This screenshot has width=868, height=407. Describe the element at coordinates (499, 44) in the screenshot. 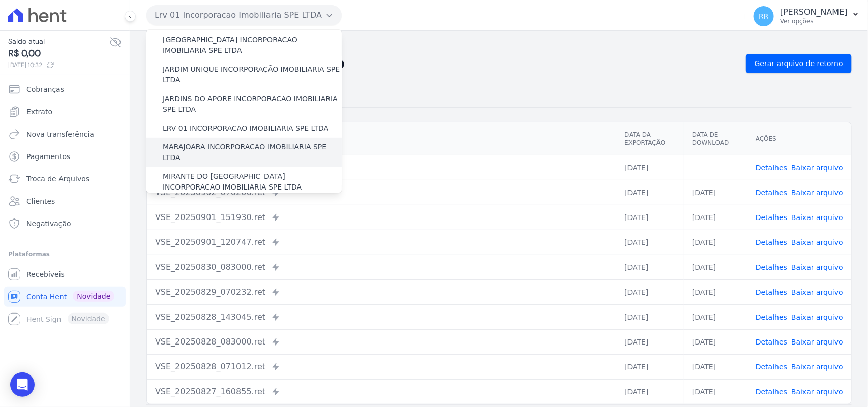

I see `nav: Breadcrumb` at that location.